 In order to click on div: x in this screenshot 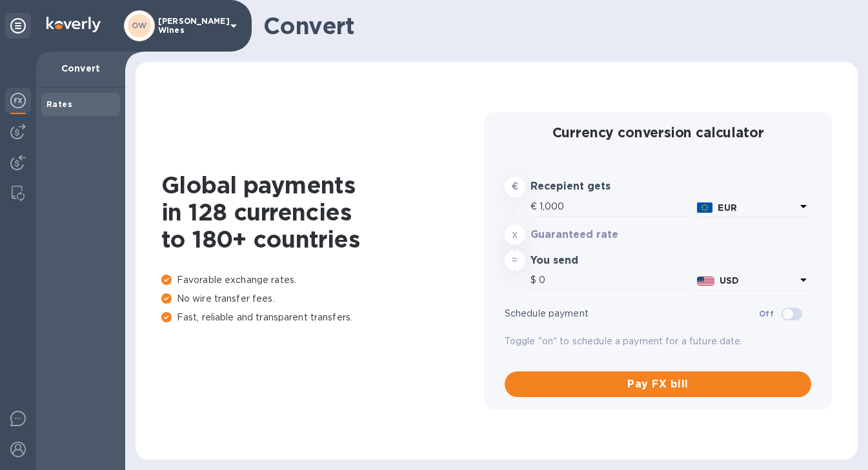, I will do `click(515, 235)`.